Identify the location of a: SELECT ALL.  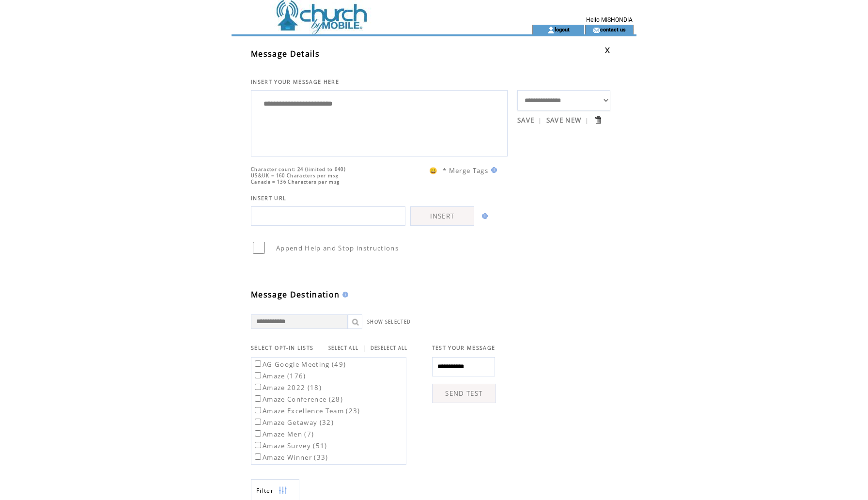
(343, 348).